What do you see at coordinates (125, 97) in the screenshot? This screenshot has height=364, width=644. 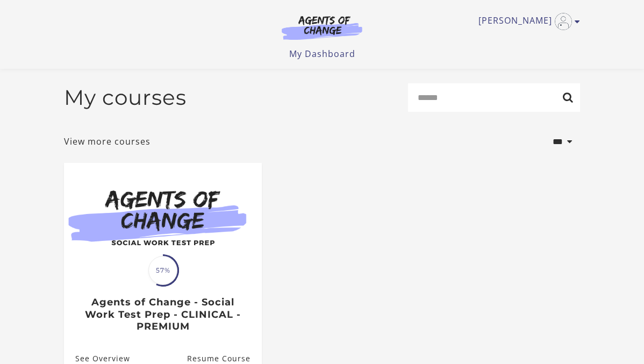 I see `h2: My courses` at bounding box center [125, 97].